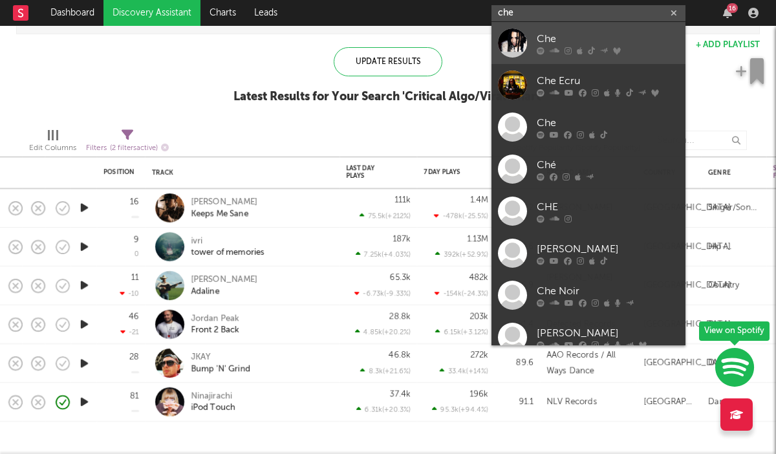 This screenshot has height=454, width=776. Describe the element at coordinates (385, 370) in the screenshot. I see `div: 8.3k ( +21.6 % )` at that location.